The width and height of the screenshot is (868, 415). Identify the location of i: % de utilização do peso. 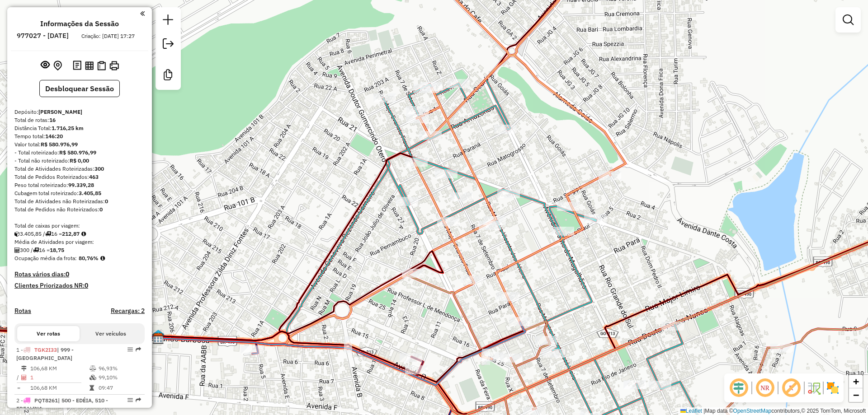
(92, 368).